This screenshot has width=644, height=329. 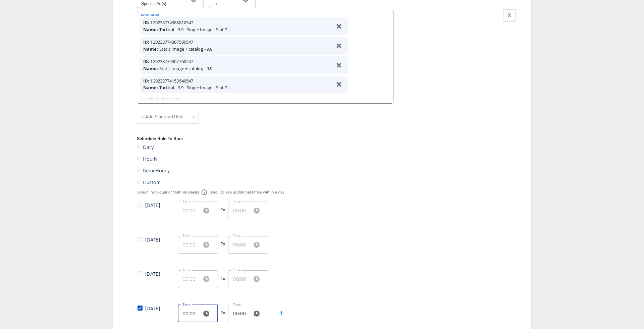 I want to click on span: Custom, so click(x=152, y=182).